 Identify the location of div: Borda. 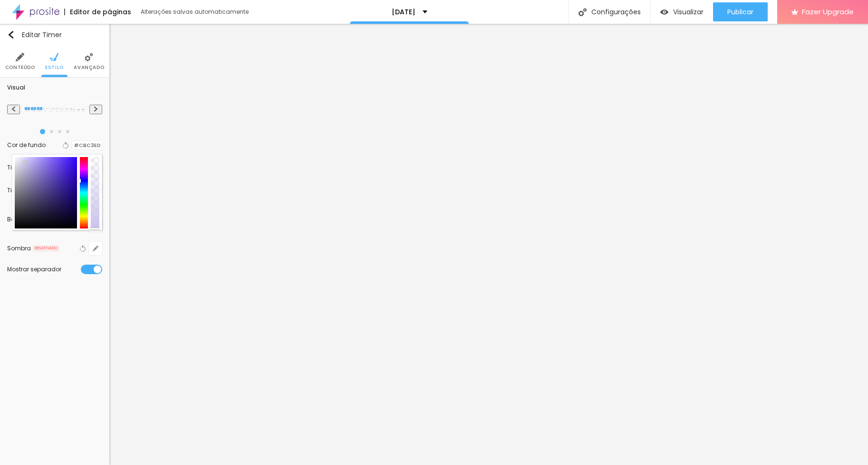
(48, 220).